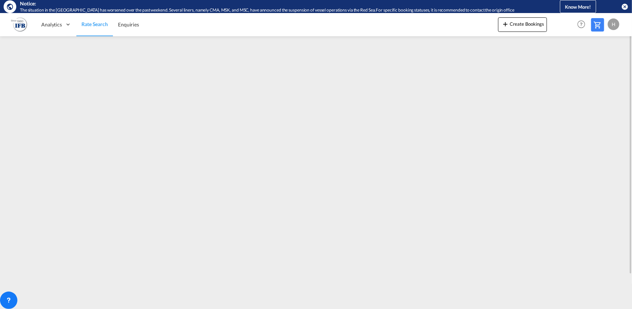 The image size is (632, 309). I want to click on span: Rate Search, so click(94, 24).